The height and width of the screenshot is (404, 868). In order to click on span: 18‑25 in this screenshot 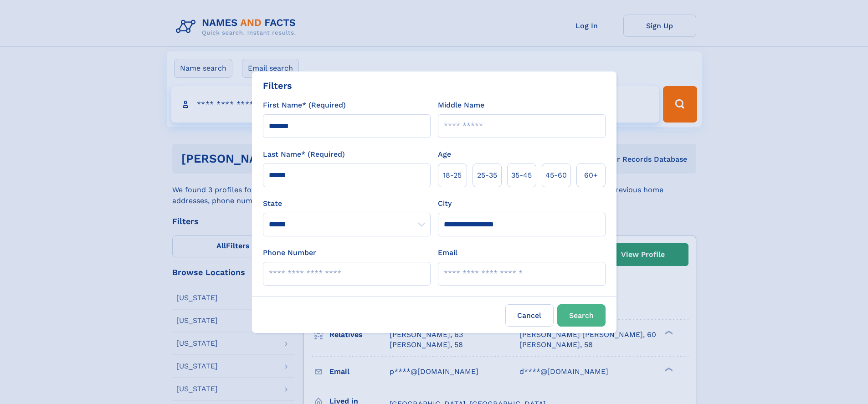, I will do `click(452, 175)`.